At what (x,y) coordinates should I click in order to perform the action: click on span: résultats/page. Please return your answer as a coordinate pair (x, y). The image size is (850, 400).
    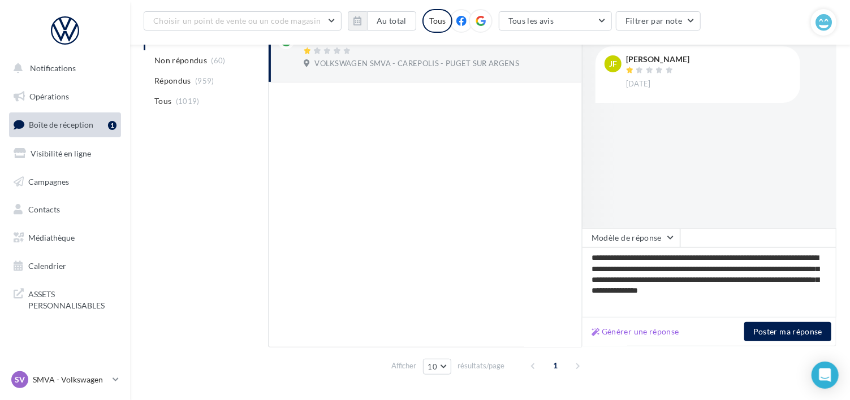
    Looking at the image, I should click on (481, 366).